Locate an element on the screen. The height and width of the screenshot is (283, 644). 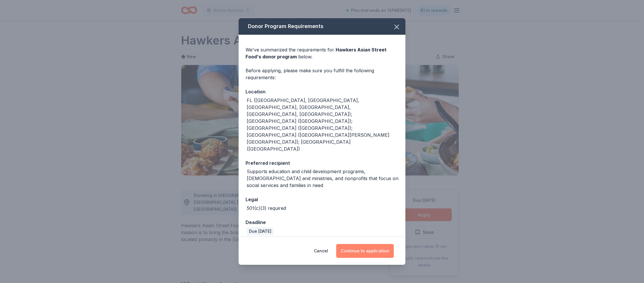
div: Donor Program Requirements is located at coordinates (322, 26).